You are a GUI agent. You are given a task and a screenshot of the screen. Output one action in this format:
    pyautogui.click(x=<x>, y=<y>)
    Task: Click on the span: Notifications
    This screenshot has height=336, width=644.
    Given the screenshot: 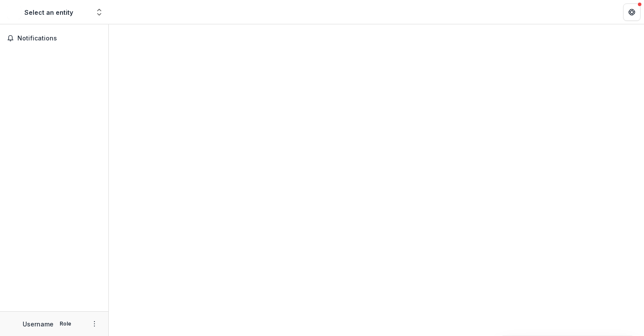 What is the action you would take?
    pyautogui.click(x=59, y=38)
    